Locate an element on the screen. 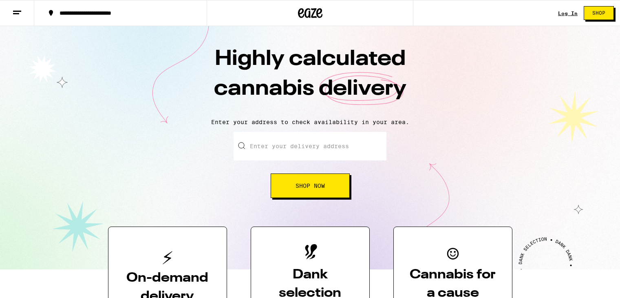  a: Shop is located at coordinates (599, 13).